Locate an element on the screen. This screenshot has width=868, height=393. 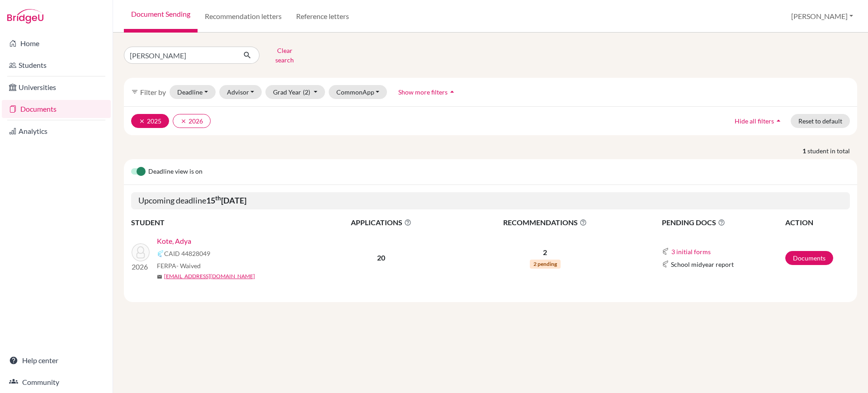
span: APPLICATIONS is located at coordinates (381, 223).